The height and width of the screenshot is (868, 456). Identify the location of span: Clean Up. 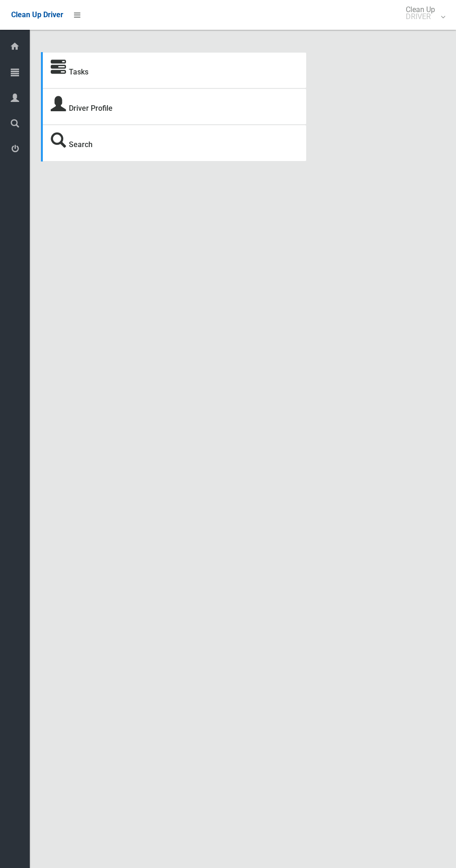
(422, 13).